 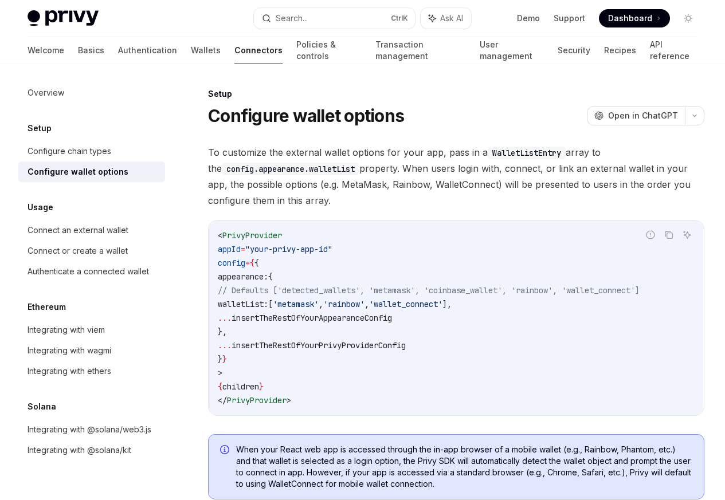 I want to click on h5: Ethereum, so click(x=46, y=307).